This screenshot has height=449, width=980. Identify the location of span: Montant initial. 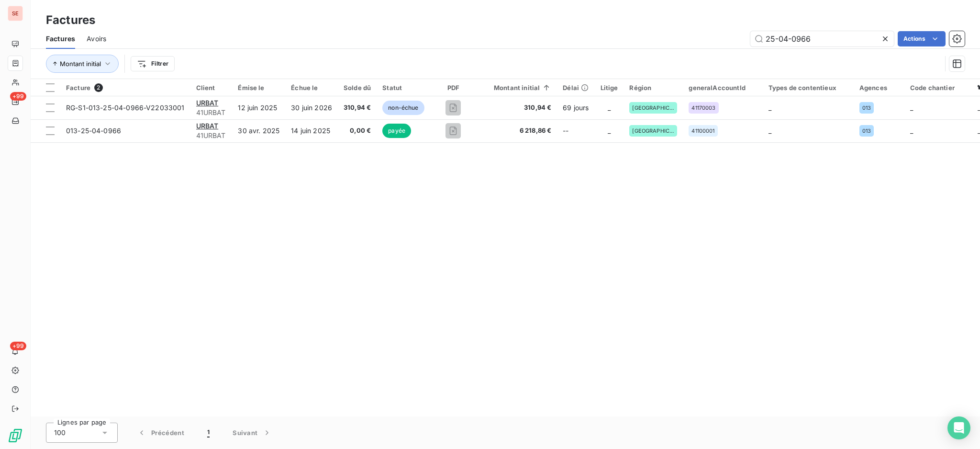
(81, 64).